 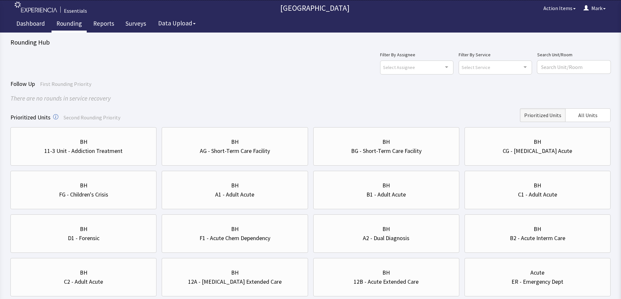 I want to click on div: B1 - Adult Acute, so click(x=386, y=195).